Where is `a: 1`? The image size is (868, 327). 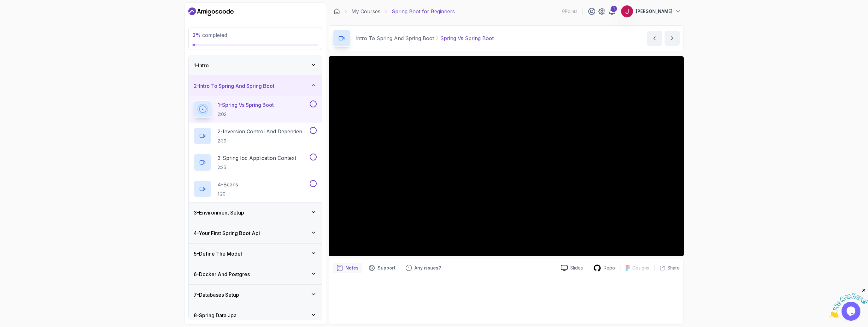
a: 1 is located at coordinates (612, 12).